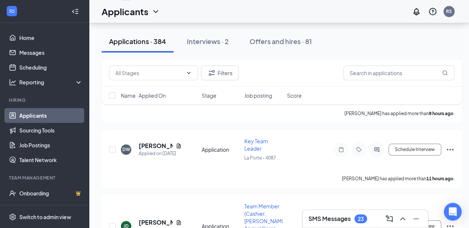  Describe the element at coordinates (220, 73) in the screenshot. I see `button: Filter Filters` at that location.